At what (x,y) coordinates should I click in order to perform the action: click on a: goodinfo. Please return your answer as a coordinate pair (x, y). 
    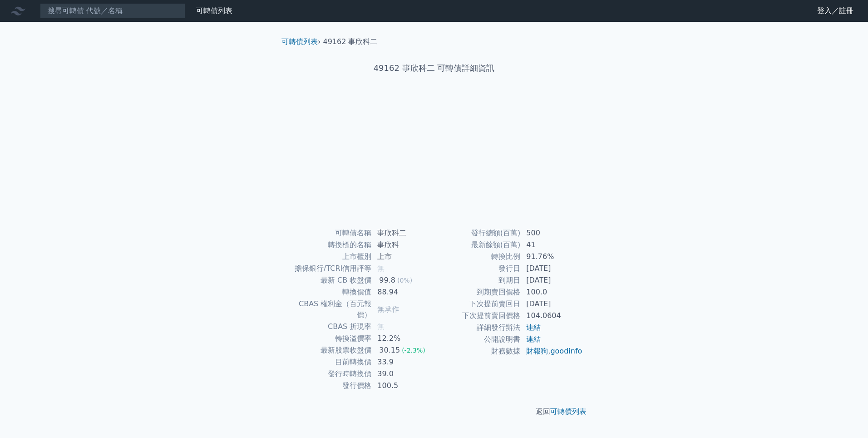
    Looking at the image, I should click on (566, 351).